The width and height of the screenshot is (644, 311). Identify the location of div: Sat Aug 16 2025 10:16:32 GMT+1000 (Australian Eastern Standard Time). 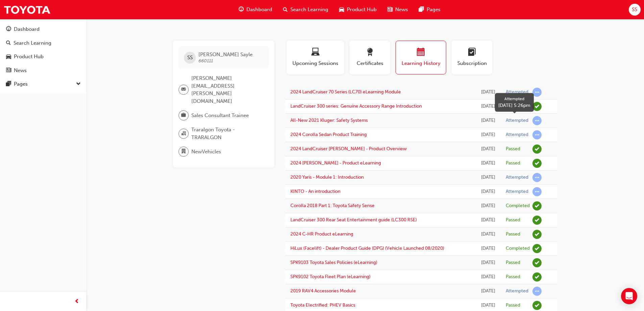
(488, 92).